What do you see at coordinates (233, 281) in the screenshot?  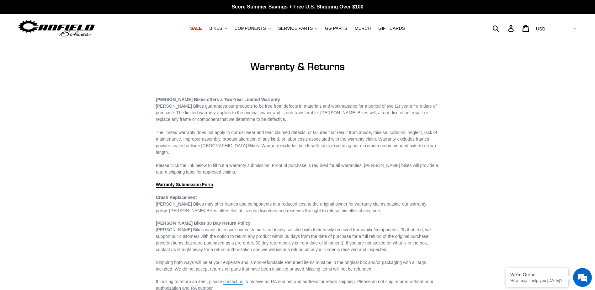 I see `a: contact us` at bounding box center [233, 281].